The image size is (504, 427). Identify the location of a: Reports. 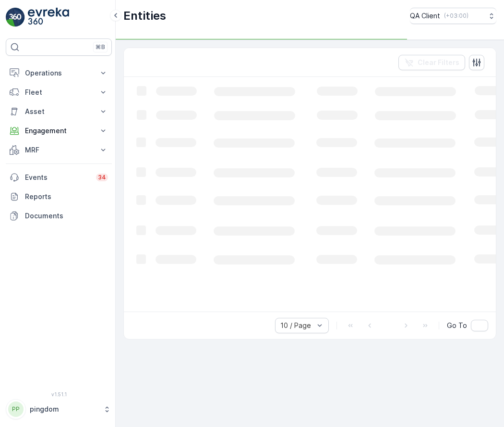
(58, 196).